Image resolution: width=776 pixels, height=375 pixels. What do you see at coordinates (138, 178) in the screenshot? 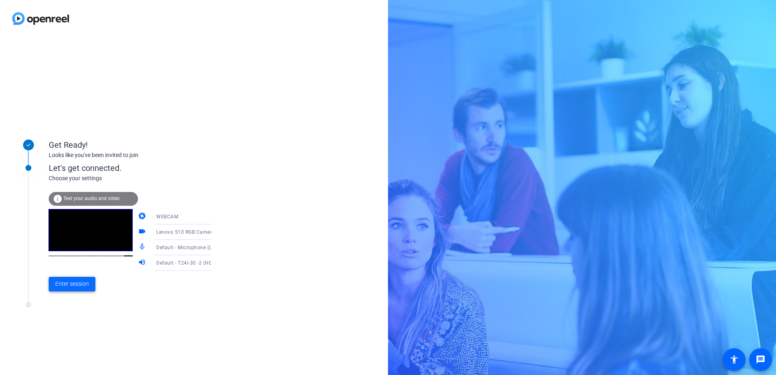
I see `div: Choose your settings` at bounding box center [138, 178].